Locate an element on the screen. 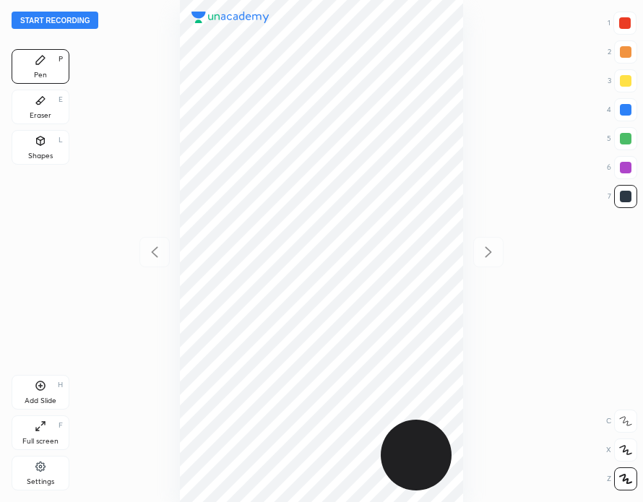 This screenshot has height=502, width=643. div: Add Slide is located at coordinates (40, 401).